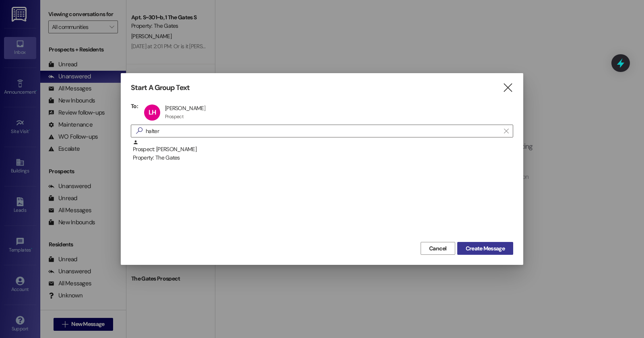 The image size is (644, 338). Describe the element at coordinates (135, 106) in the screenshot. I see `h3: To:` at that location.